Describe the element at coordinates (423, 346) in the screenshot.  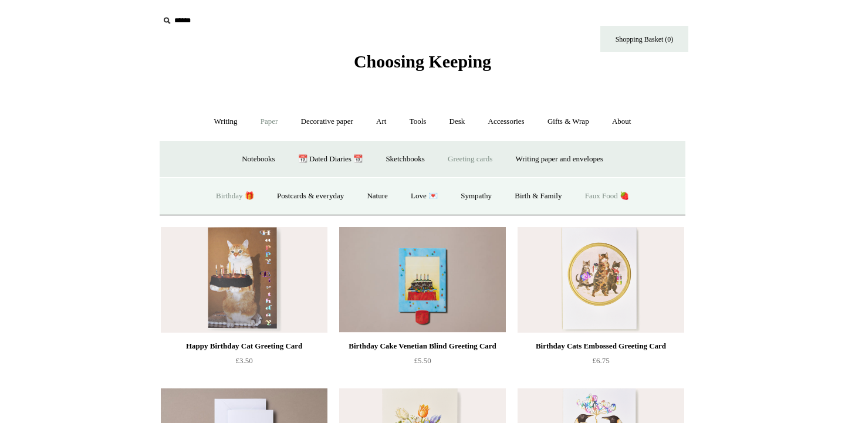
I see `div: Birthday Cake Venetian Blind Greeting Card` at that location.